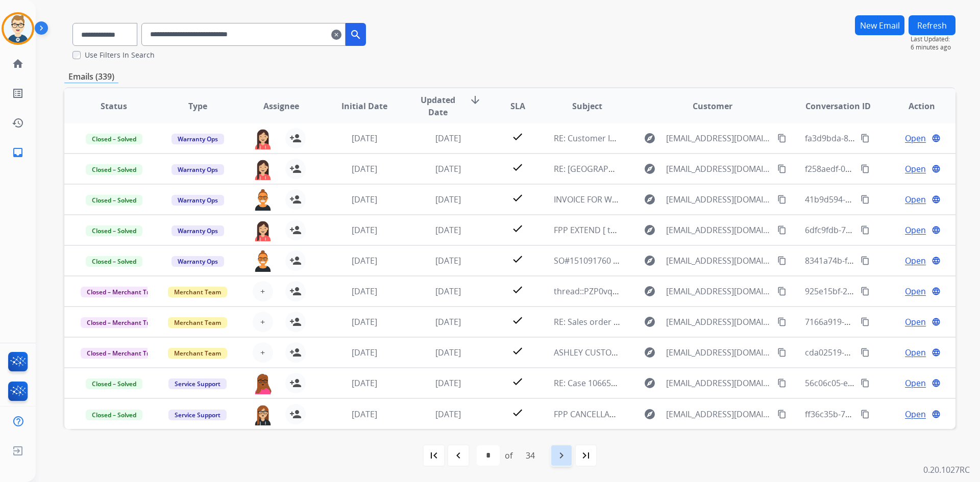 The height and width of the screenshot is (482, 980). Describe the element at coordinates (509, 455) in the screenshot. I see `div: of` at that location.